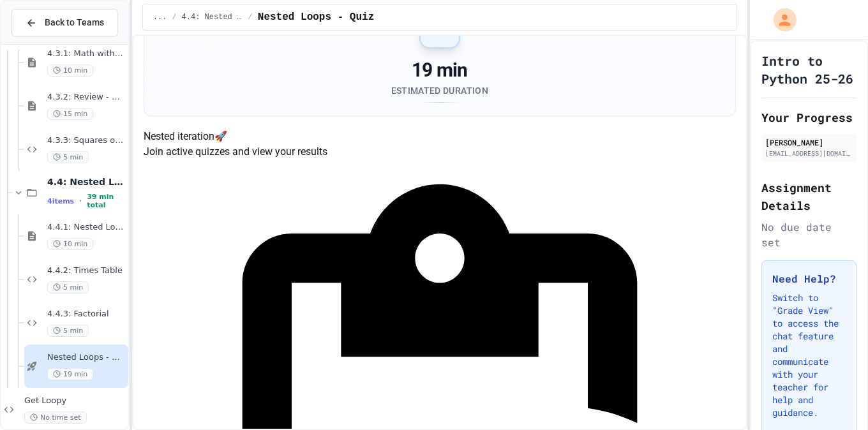  What do you see at coordinates (64, 23) in the screenshot?
I see `button: Back to Teams` at bounding box center [64, 23].